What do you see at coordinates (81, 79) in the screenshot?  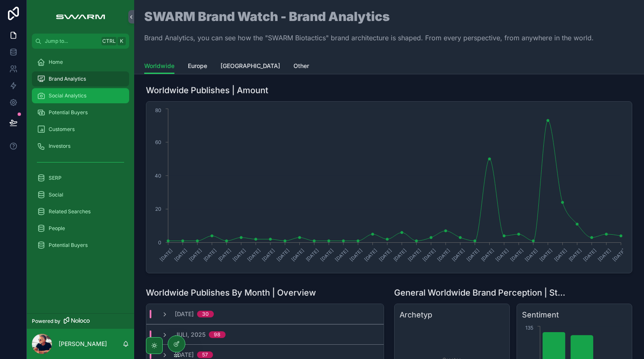 I see `a: Brand Analytics` at bounding box center [81, 79].